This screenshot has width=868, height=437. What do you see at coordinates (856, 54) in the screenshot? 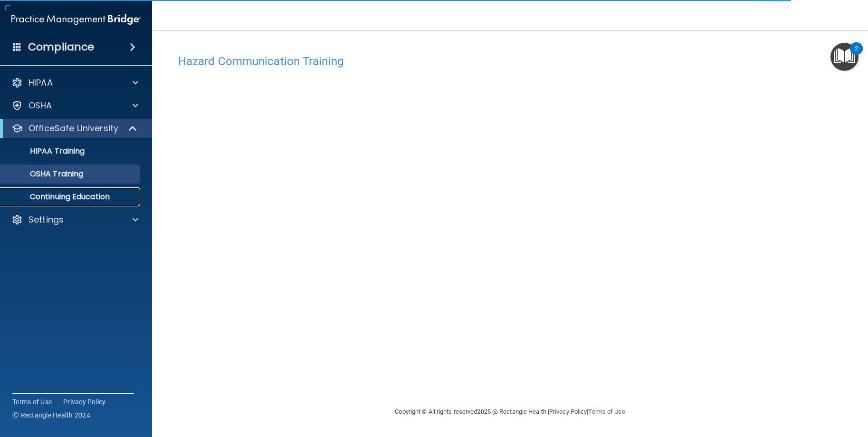
I see `div: 2` at bounding box center [856, 54].